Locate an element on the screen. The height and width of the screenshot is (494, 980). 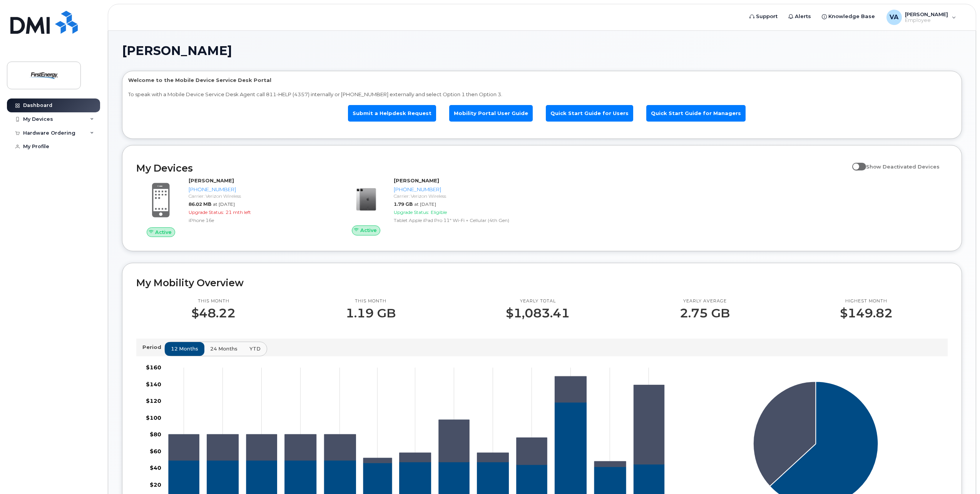
a: Quick Start Guide for Managers is located at coordinates (696, 113).